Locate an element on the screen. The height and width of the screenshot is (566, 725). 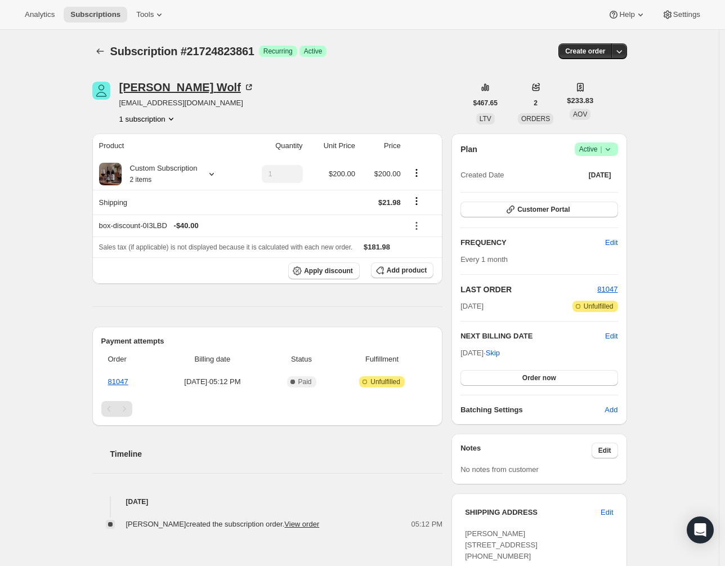
span: LTV is located at coordinates (485, 119).